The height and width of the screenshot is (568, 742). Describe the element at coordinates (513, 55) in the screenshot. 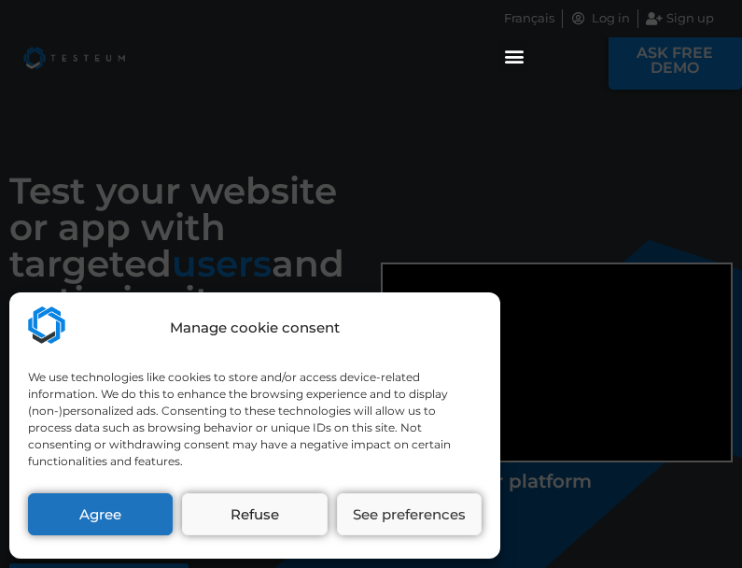

I see `div: Menu Toggle` at that location.